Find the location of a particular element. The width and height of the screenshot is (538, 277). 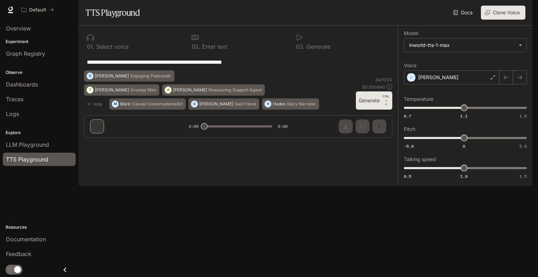

p: $ 0.000640 is located at coordinates (373, 87).